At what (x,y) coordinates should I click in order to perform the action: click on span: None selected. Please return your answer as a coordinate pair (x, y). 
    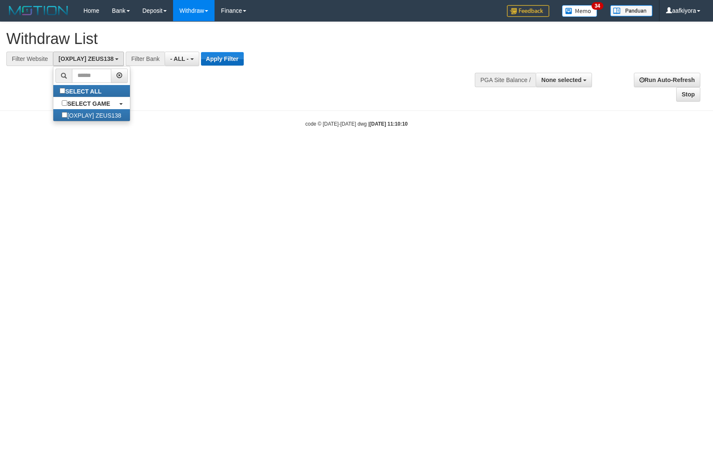
    Looking at the image, I should click on (561, 80).